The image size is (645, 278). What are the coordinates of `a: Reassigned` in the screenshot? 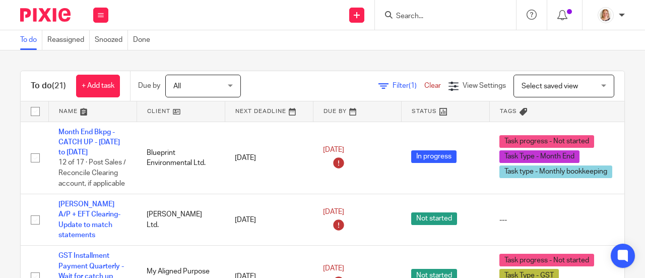 It's located at (69, 40).